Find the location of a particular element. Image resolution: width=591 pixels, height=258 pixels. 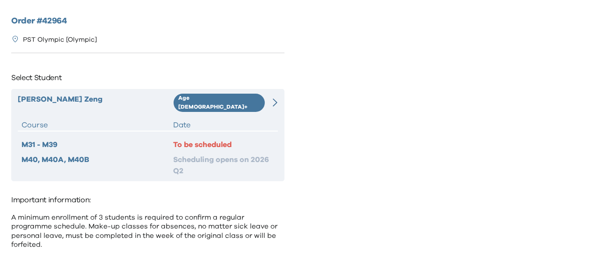

p: Important information: is located at coordinates (148, 200).